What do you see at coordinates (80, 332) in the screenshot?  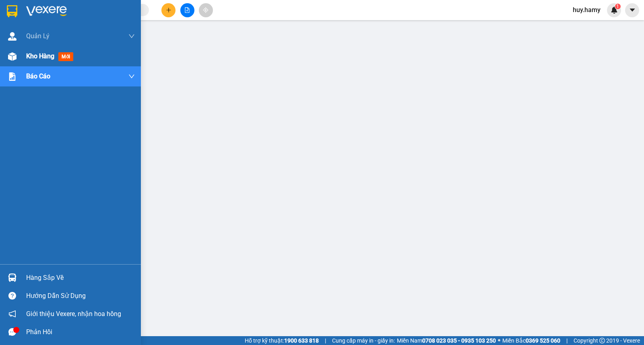 I see `div: Phản hồi` at bounding box center [80, 332].